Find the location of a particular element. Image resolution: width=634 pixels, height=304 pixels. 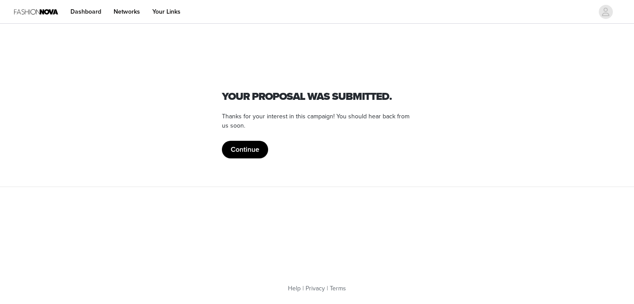

h1: Your proposal was submitted. is located at coordinates (317, 97).